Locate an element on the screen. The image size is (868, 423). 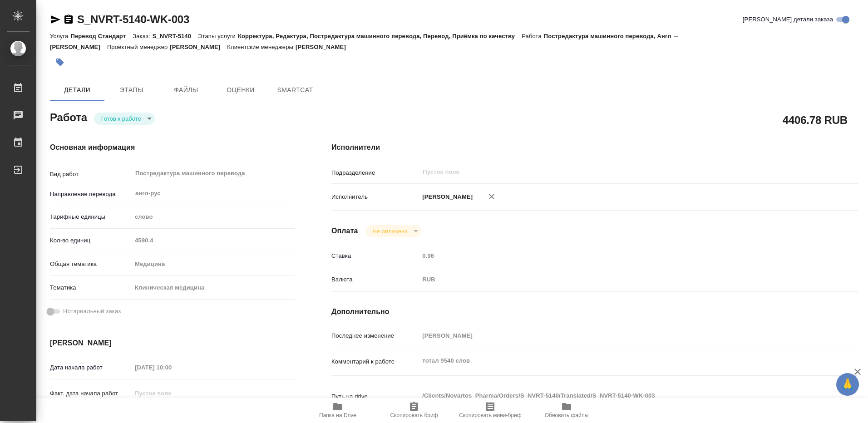
span: Оценки is located at coordinates (241, 90).